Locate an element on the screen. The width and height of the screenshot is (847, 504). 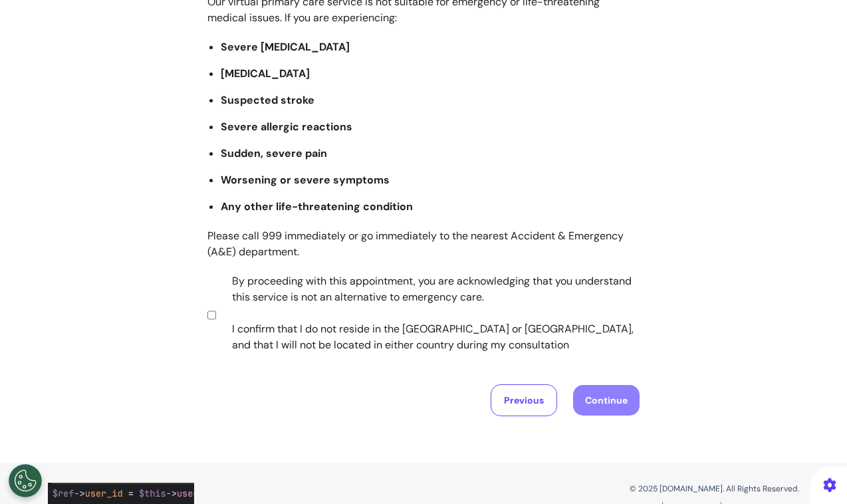
b: Suspected stroke is located at coordinates (267, 100).